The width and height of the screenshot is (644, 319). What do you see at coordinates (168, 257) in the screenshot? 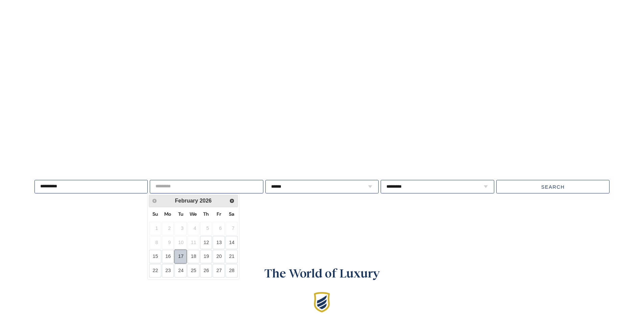
I see `a: 16` at bounding box center [168, 257].